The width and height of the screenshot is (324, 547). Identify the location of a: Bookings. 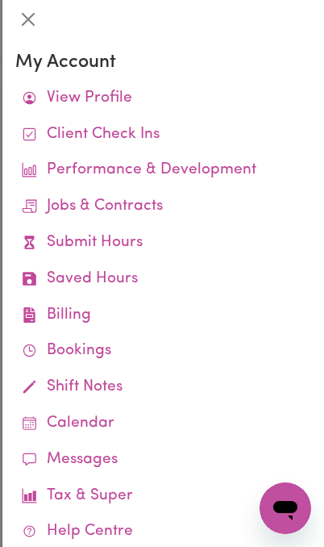
(163, 351).